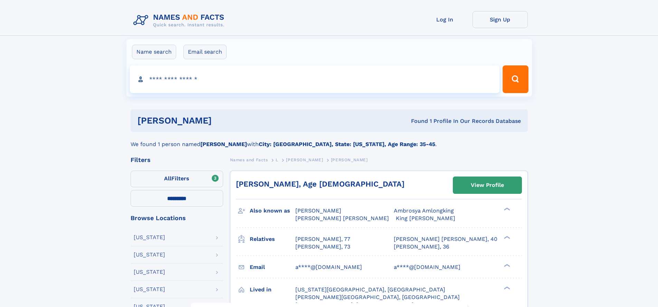 The image size is (658, 307). I want to click on div: Filters, so click(177, 160).